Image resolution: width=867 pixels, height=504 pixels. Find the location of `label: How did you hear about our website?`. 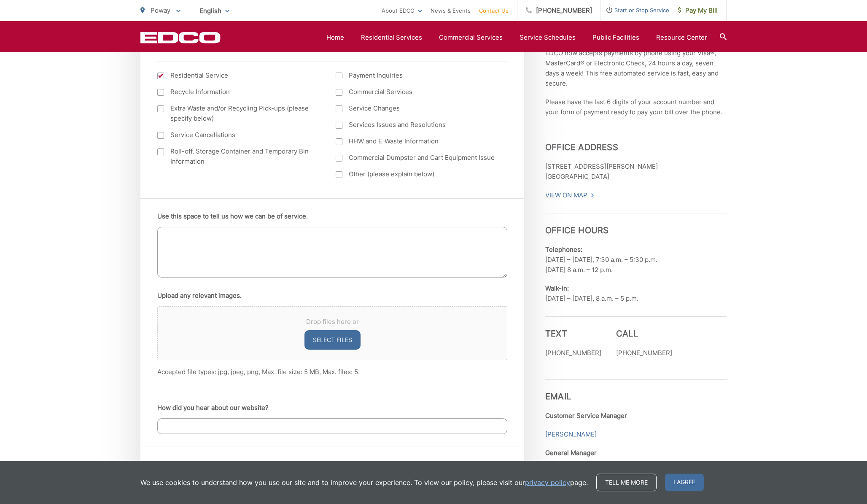

label: How did you hear about our website? is located at coordinates (213, 408).